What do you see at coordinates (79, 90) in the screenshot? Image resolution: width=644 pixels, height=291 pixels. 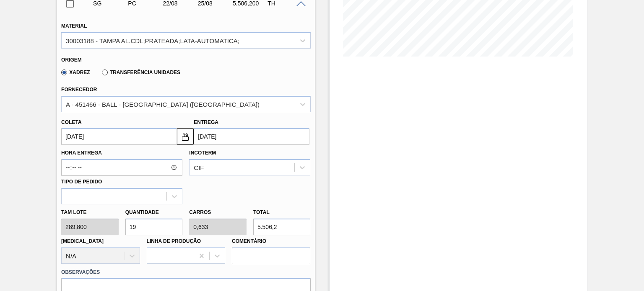 I see `label: Fornecedor` at bounding box center [79, 90].